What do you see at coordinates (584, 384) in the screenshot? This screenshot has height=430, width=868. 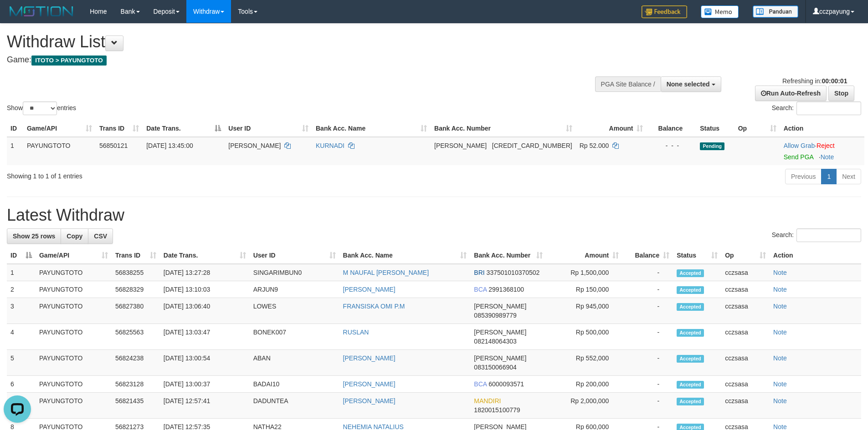 I see `td: Rp 200,000` at bounding box center [584, 384].